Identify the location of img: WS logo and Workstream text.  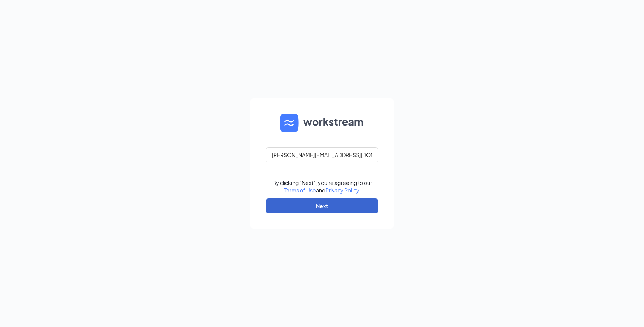
(322, 123).